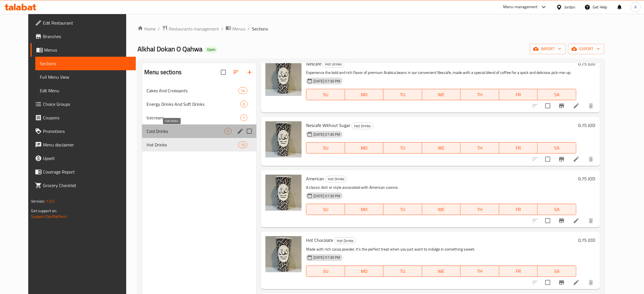 Image resolution: width=644 pixels, height=294 pixels. Describe the element at coordinates (191, 29) in the screenshot. I see `a: Restaurants management` at that location.